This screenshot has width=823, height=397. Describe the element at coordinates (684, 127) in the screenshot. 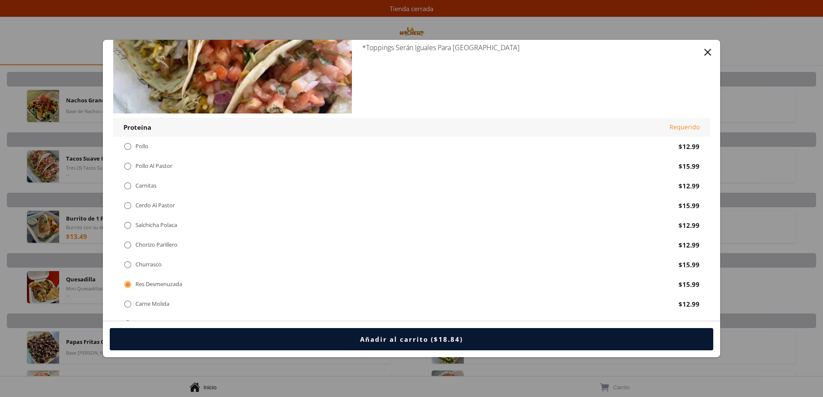

I see `div: Requerido` at that location.